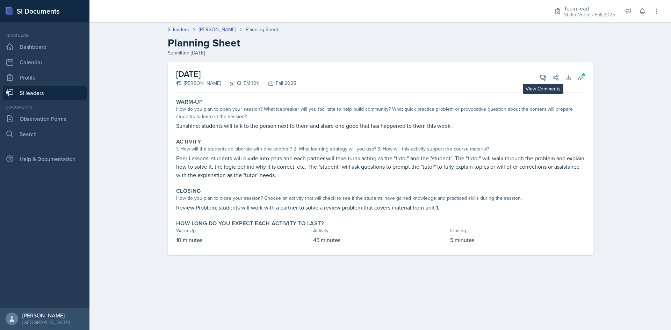 The image size is (671, 330). I want to click on a: Profile, so click(45, 78).